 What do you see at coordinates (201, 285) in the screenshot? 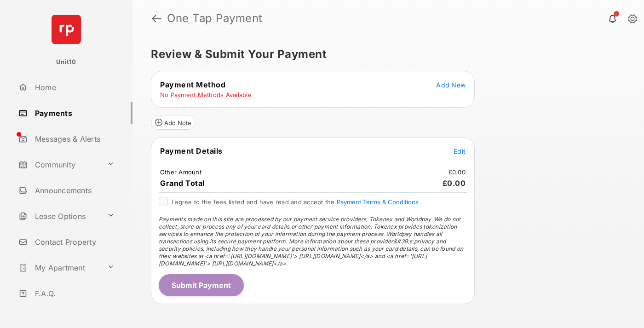
I see `button: Submit Payment` at bounding box center [201, 285].